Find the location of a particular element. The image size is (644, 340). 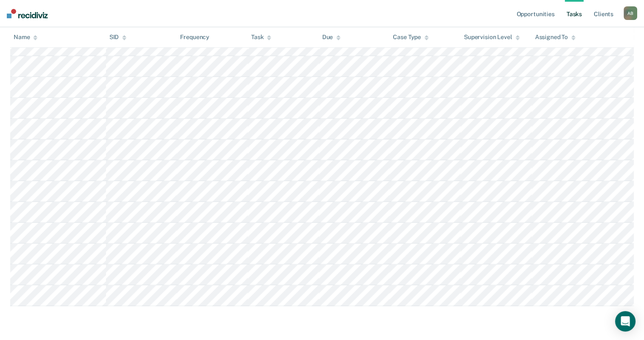

button: AB is located at coordinates (630, 13).